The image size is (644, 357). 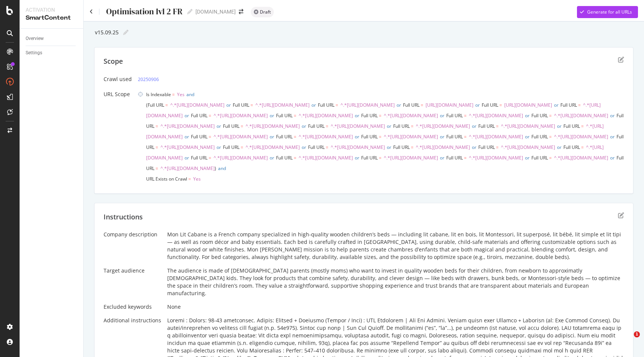 I want to click on div: Company description, so click(x=132, y=234).